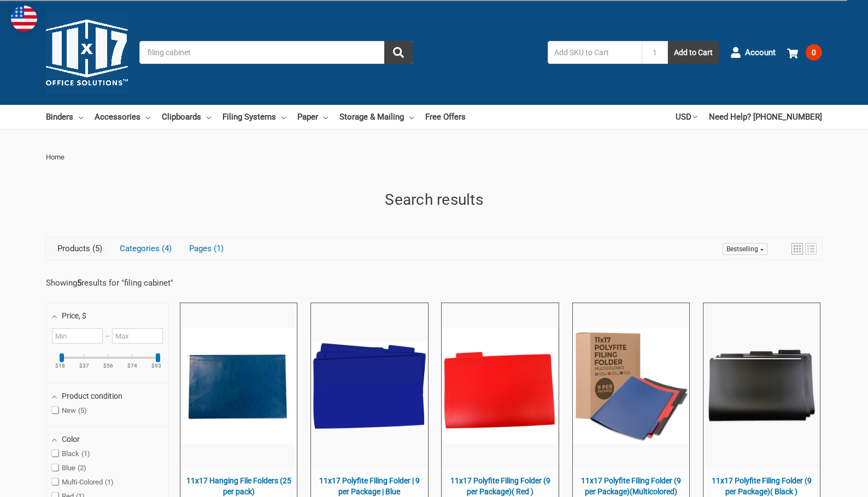  What do you see at coordinates (745, 249) in the screenshot?
I see `a: Sort options` at bounding box center [745, 249].